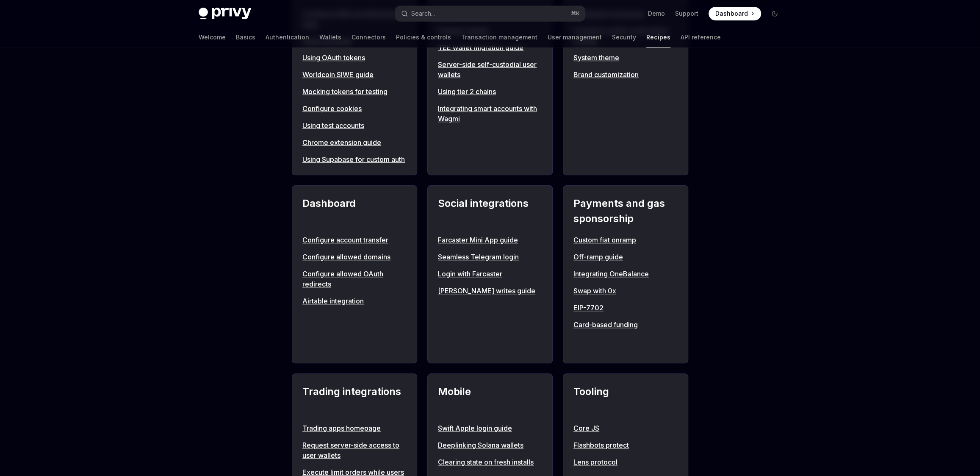 The height and width of the screenshot is (476, 980). I want to click on h2: Payments and gas sponsorship, so click(626, 211).